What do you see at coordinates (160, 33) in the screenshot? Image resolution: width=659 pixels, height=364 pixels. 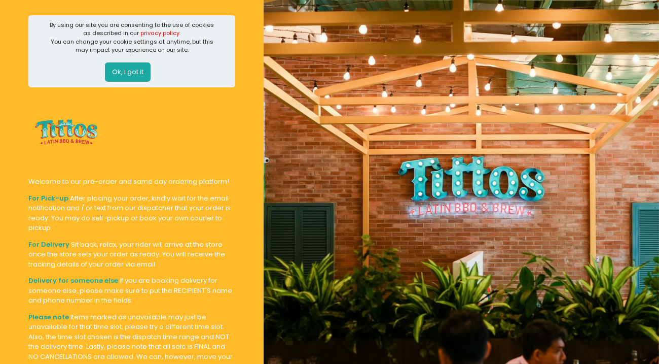 I see `a: privacy policy.` at bounding box center [160, 33].